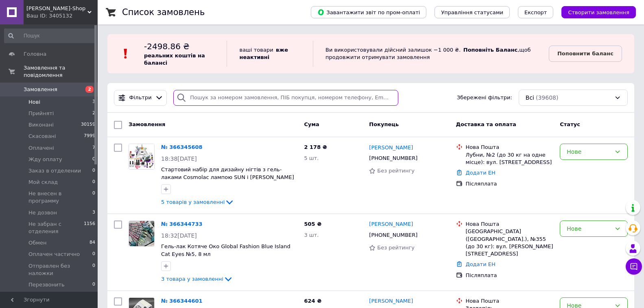  What do you see at coordinates (369, 12) in the screenshot?
I see `span: Завантажити звіт по пром-оплаті` at bounding box center [369, 12].